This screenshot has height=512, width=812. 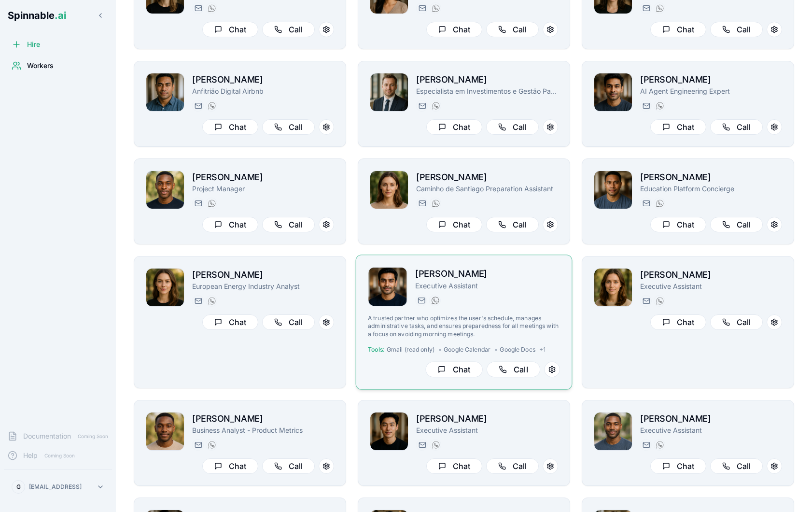 I want to click on img: Brian Robinson, so click(x=165, y=190).